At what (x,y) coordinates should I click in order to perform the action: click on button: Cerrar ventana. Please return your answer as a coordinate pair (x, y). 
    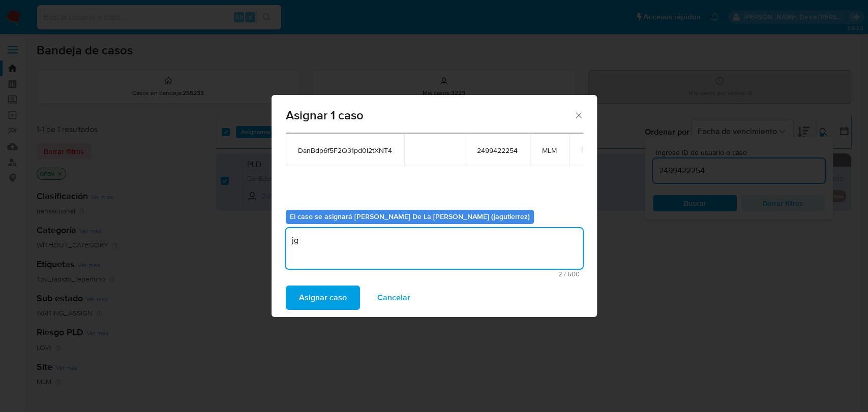
    Looking at the image, I should click on (578, 115).